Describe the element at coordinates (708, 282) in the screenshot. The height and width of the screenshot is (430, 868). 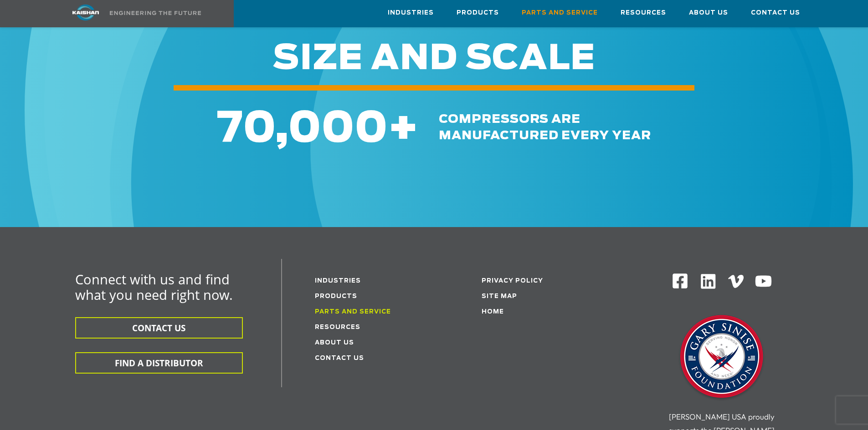
I see `img: Linkedin` at that location.